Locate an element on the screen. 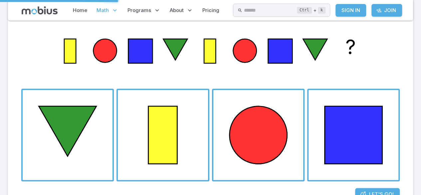  a: Sign In is located at coordinates (351, 10).